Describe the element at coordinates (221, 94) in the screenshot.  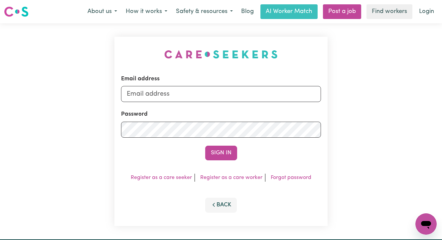
I see `input: Email address` at that location.